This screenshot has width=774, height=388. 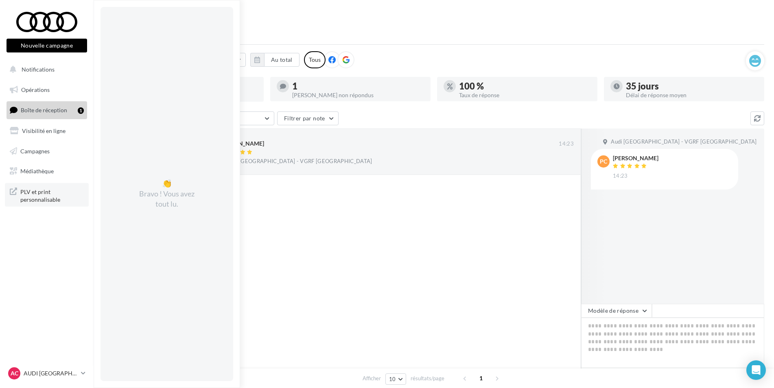 What do you see at coordinates (525, 86) in the screenshot?
I see `div: 100 %` at bounding box center [525, 86].